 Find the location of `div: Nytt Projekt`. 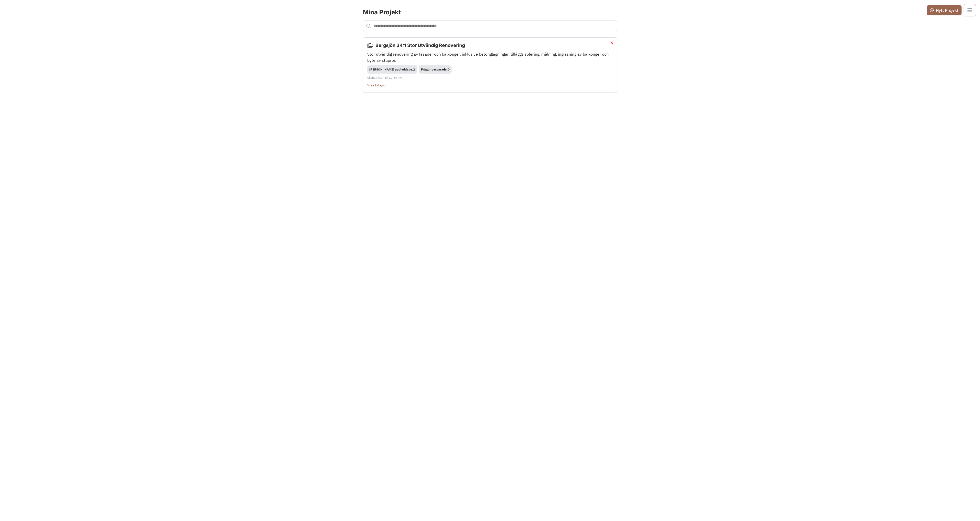

div: Nytt Projekt is located at coordinates (944, 10).